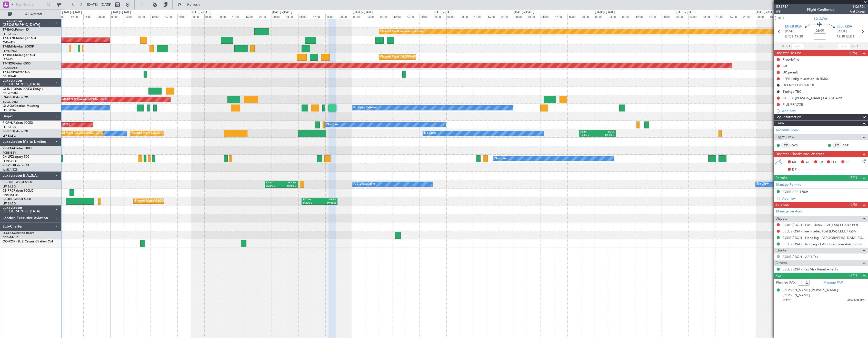 The image size is (868, 338). I want to click on a: EDLW/DTM, so click(10, 102).